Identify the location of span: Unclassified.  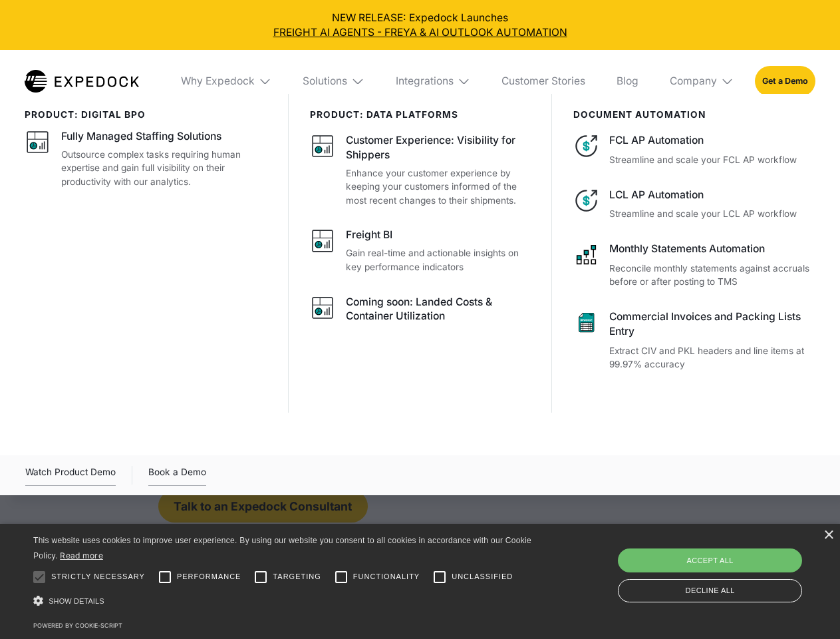
(482, 576).